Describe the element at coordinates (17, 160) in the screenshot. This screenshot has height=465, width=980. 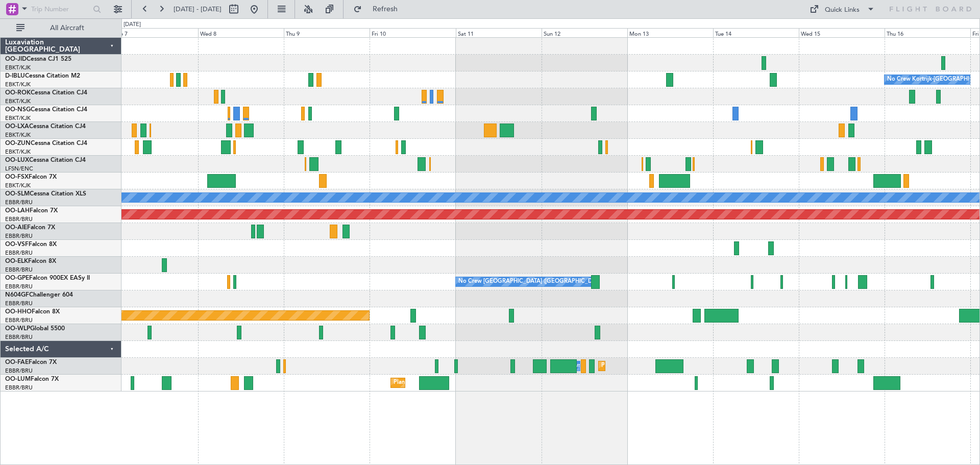
I see `span: OO-LUX` at that location.